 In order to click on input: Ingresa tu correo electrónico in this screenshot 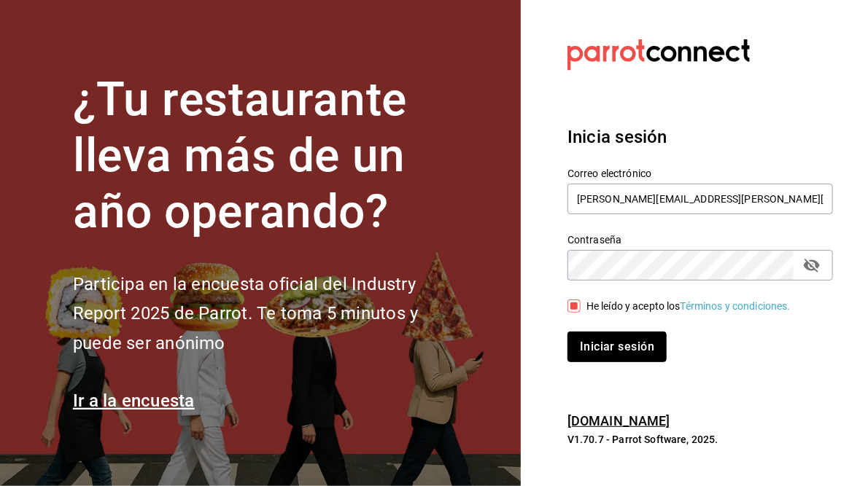, I will do `click(700, 199)`.